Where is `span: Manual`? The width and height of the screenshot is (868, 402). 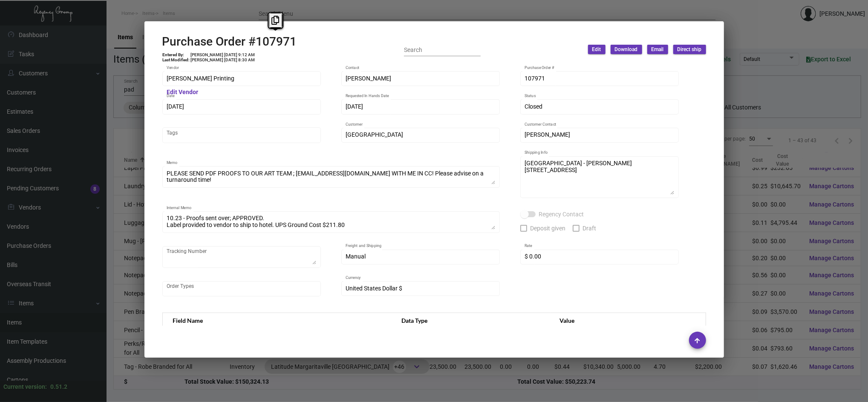 span: Manual is located at coordinates (355, 256).